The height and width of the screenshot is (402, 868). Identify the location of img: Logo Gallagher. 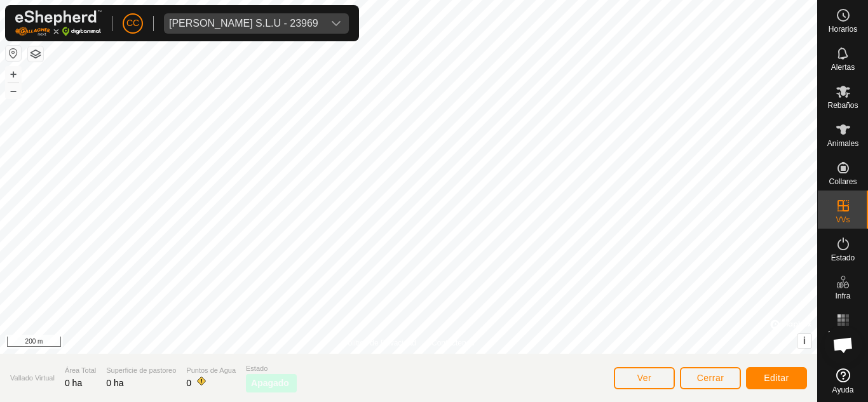
(59, 23).